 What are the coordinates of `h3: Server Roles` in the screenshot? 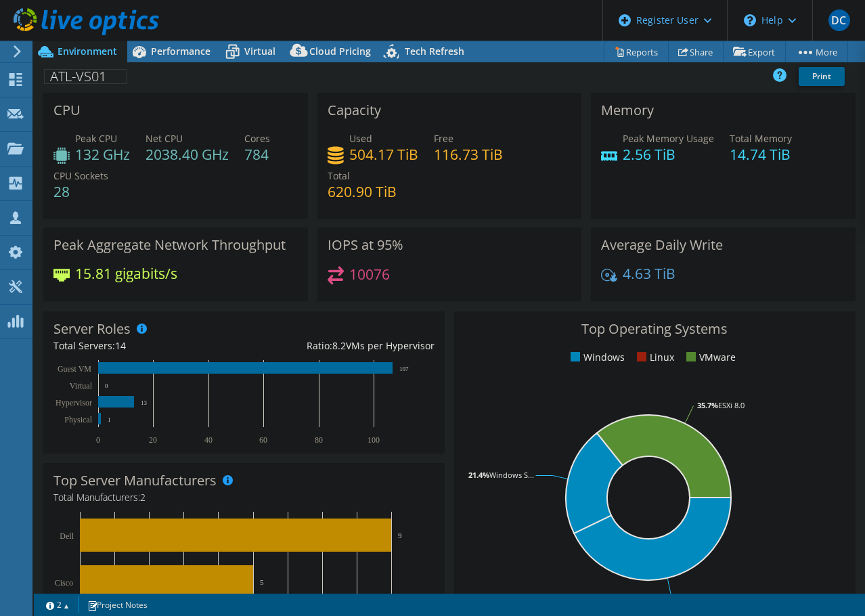 It's located at (92, 329).